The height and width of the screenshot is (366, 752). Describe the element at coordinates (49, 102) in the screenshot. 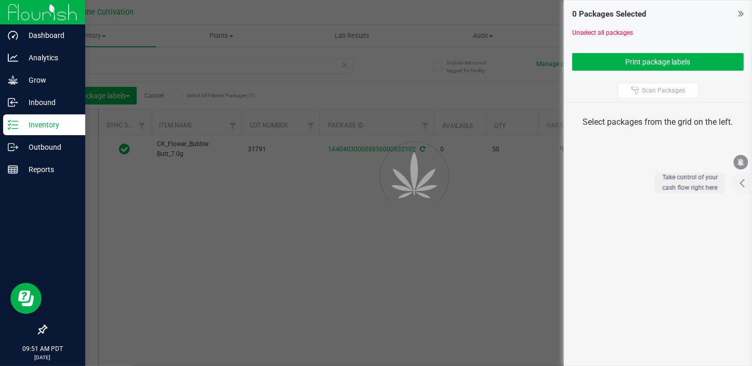

I see `p: Inbound` at that location.